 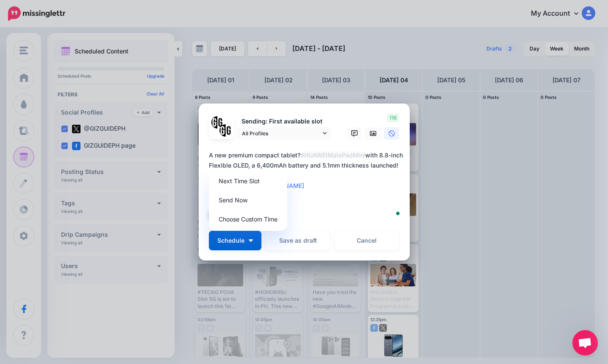 I want to click on a: Send Now, so click(x=248, y=200).